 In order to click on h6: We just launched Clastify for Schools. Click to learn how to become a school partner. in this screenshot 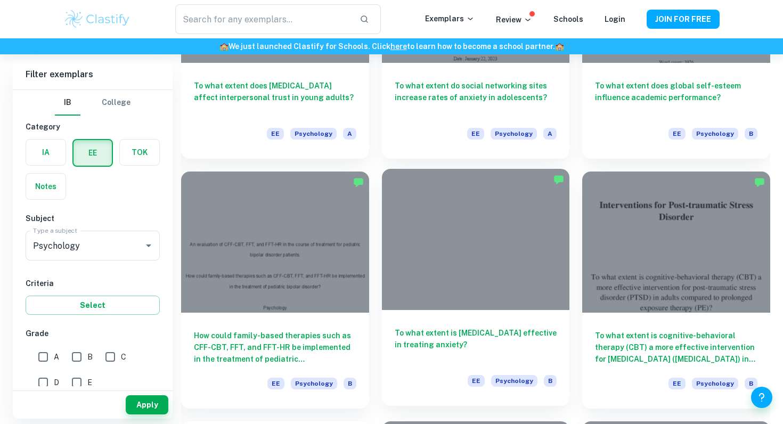, I will do `click(392, 46)`.